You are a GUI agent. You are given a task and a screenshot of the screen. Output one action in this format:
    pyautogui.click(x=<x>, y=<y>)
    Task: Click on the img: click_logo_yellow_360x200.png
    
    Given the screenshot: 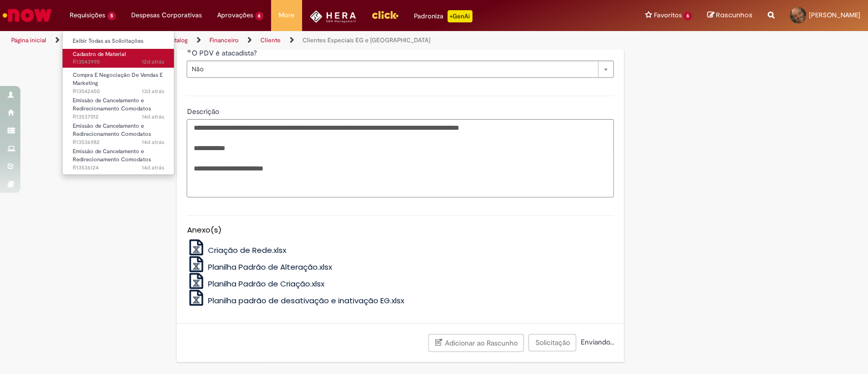 What is the action you would take?
    pyautogui.click(x=385, y=14)
    